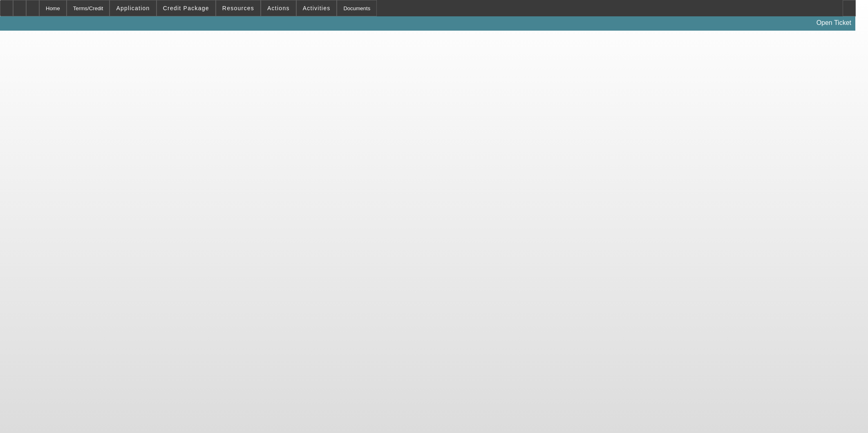 The width and height of the screenshot is (868, 433). I want to click on button: Activities, so click(317, 8).